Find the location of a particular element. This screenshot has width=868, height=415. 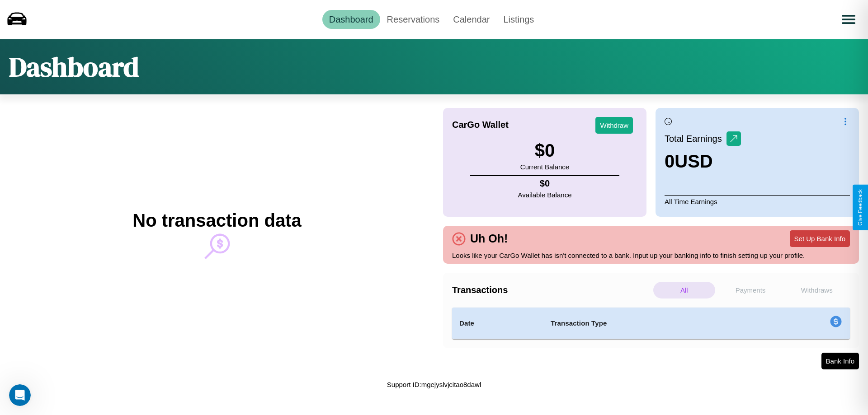

h4: Uh Oh! is located at coordinates (488, 239).